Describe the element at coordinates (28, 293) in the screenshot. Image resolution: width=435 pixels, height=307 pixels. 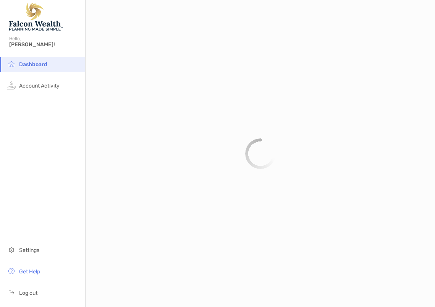
I see `span: Log out` at that location.